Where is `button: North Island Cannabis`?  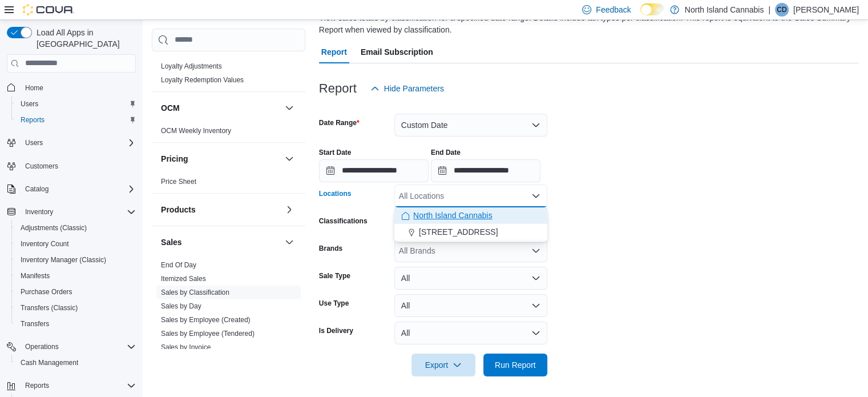
button: North Island Cannabis is located at coordinates (471, 215).